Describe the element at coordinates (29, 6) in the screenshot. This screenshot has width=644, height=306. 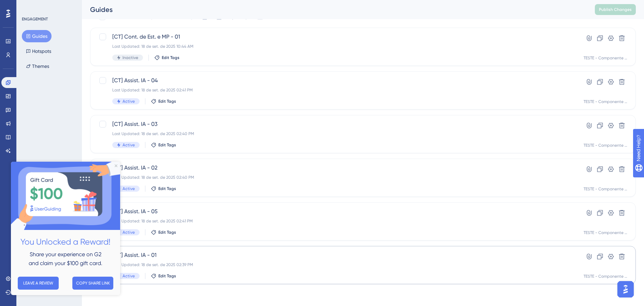
I see `span: Need Help?` at that location.